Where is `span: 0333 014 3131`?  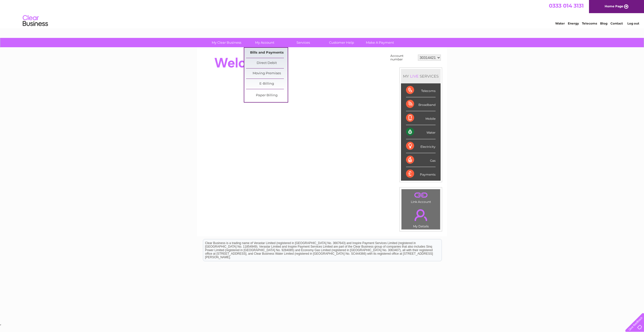
span: 0333 014 3131 is located at coordinates (566, 6).